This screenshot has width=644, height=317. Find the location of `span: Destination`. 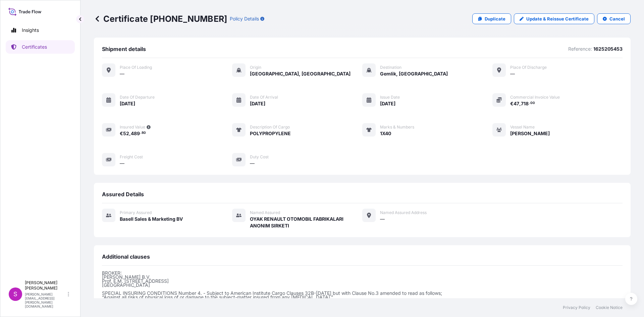

span: Destination is located at coordinates (391, 68).